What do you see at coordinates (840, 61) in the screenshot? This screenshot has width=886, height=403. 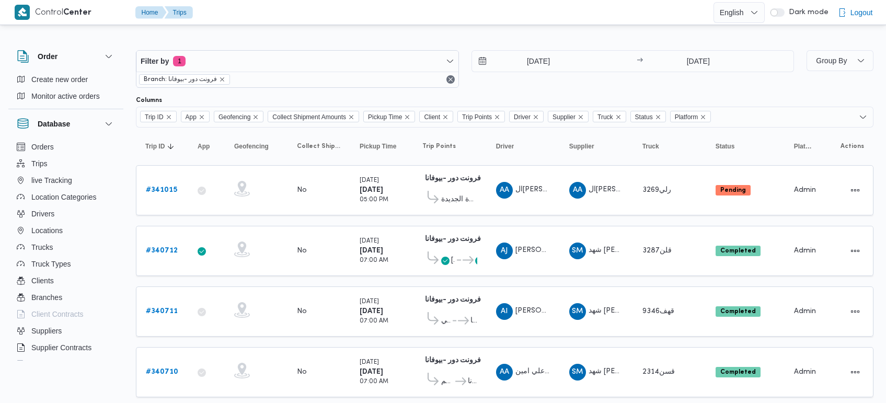 I see `button: Group By` at bounding box center [840, 61].